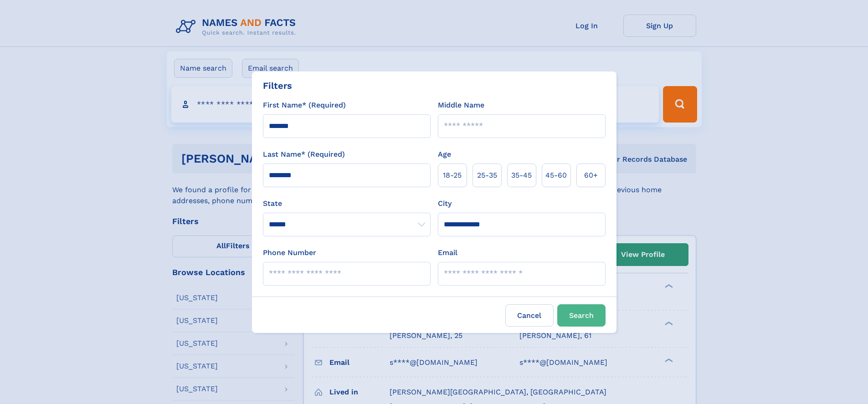 This screenshot has height=404, width=868. What do you see at coordinates (347, 203) in the screenshot?
I see `label: State` at bounding box center [347, 203].